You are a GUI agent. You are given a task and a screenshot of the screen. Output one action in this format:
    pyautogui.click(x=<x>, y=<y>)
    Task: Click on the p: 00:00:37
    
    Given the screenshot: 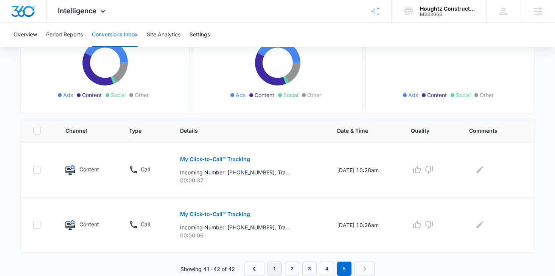 What is the action you would take?
    pyautogui.click(x=249, y=180)
    